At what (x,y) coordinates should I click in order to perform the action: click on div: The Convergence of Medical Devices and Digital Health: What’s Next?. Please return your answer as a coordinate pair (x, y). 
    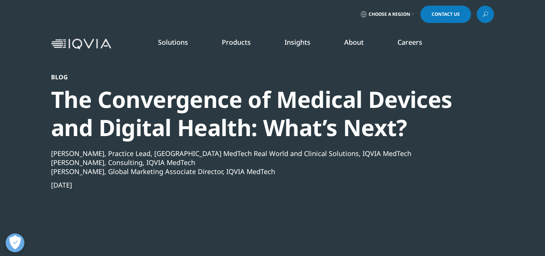
    Looking at the image, I should click on (252, 113).